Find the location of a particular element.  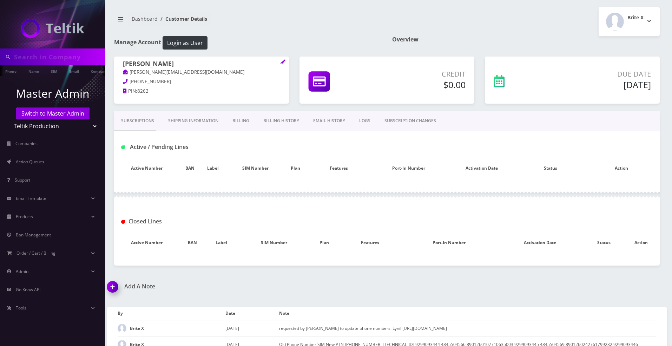

p: Due Date is located at coordinates (600, 74).